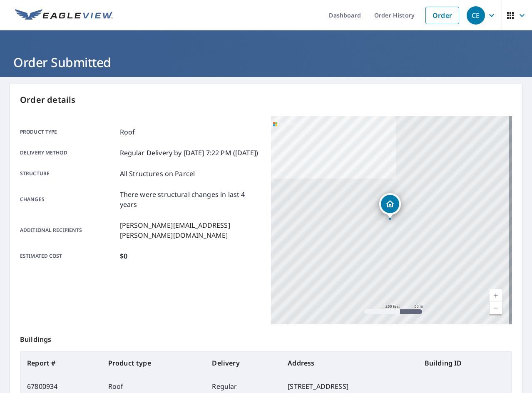  Describe the element at coordinates (68, 230) in the screenshot. I see `p: Additional recipients` at that location.